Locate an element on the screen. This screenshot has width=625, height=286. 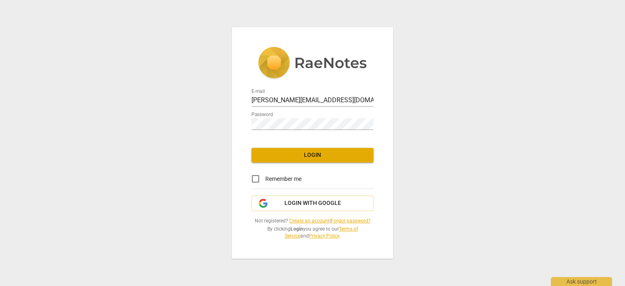
span: Remember me is located at coordinates (283, 179).